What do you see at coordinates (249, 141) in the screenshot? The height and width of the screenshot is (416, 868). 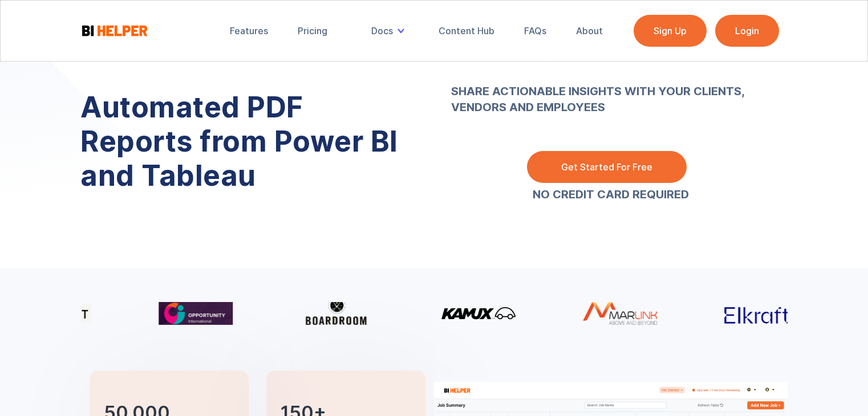 I see `h1: Automated PDF Reports from Power BI and Tableau` at bounding box center [249, 141].